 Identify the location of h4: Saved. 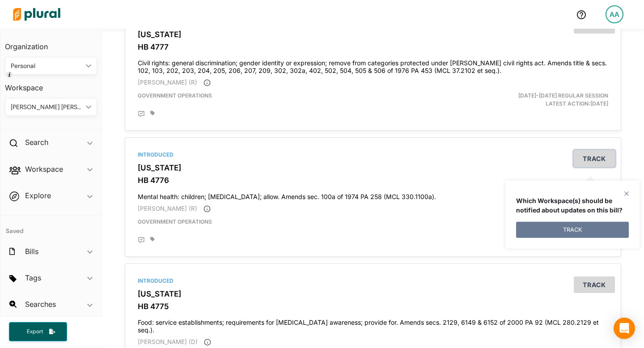
(51, 227).